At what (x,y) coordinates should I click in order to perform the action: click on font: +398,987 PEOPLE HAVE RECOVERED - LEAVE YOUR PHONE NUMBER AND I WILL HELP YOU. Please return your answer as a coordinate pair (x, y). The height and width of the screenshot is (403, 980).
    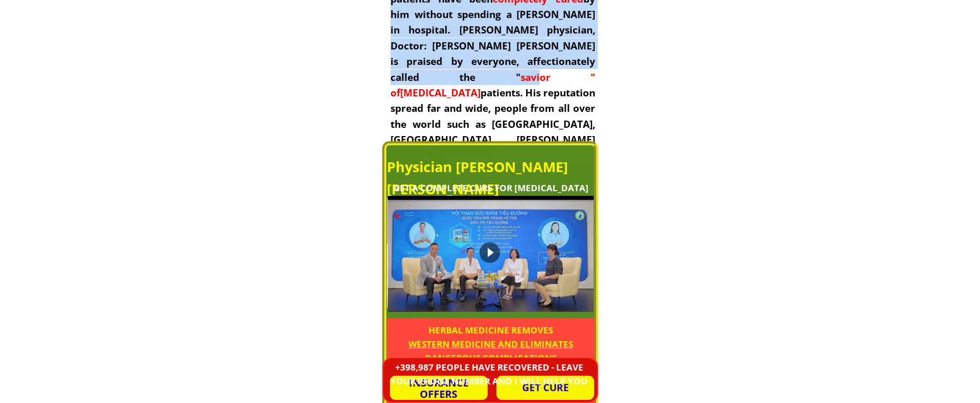
    Looking at the image, I should click on (489, 373).